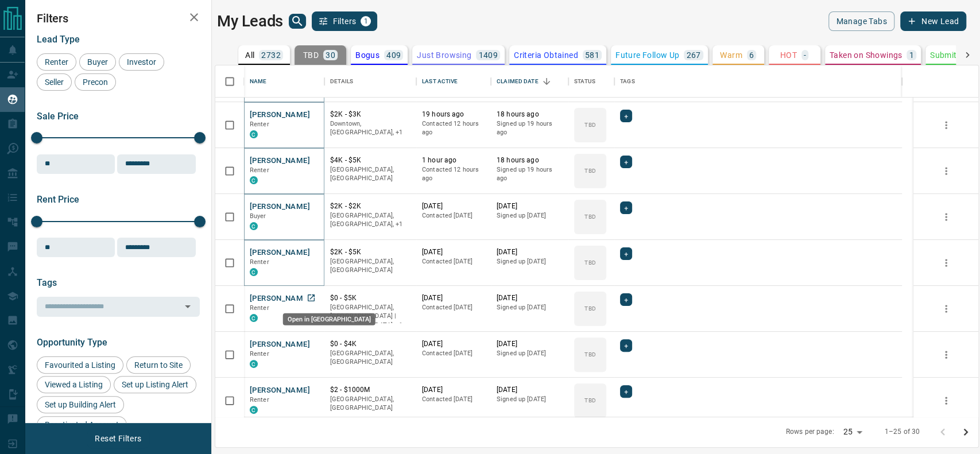 The width and height of the screenshot is (980, 454). Describe the element at coordinates (592, 55) in the screenshot. I see `p: 581` at that location.